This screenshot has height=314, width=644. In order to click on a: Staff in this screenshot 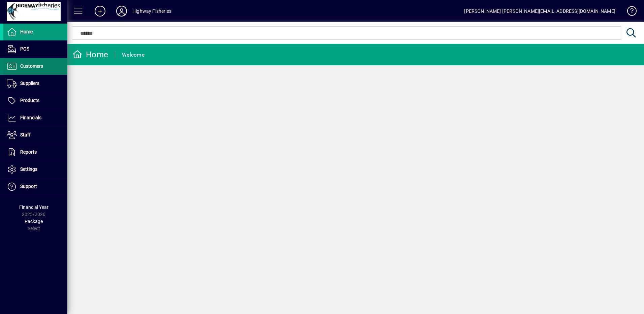, I will do `click(35, 135)`.